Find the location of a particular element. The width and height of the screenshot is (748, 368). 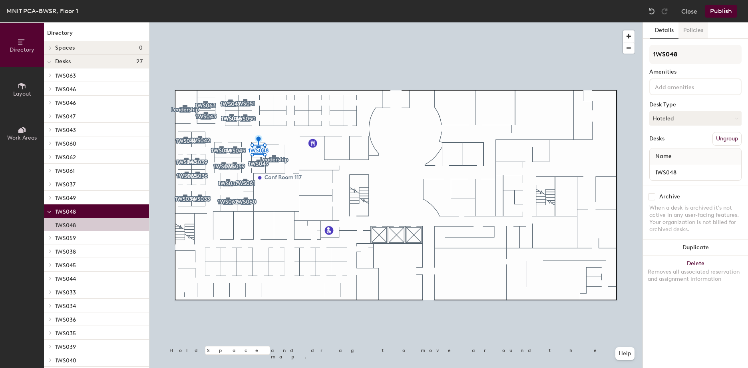

button: Publish is located at coordinates (721, 11).